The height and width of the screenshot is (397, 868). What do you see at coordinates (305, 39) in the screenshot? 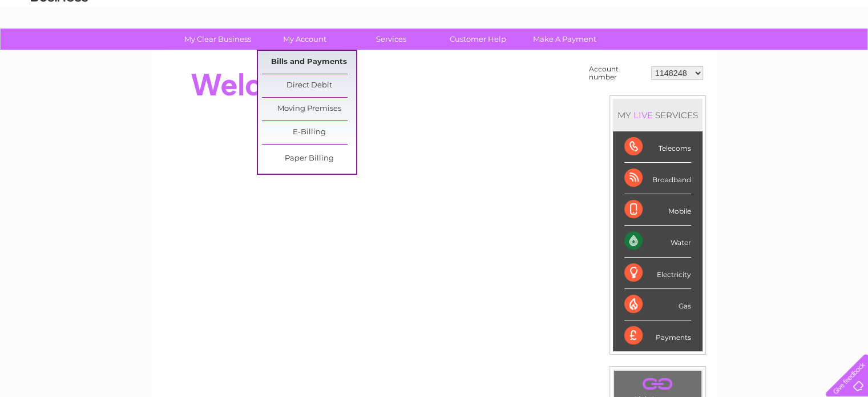
I see `a: My Account` at bounding box center [305, 39].